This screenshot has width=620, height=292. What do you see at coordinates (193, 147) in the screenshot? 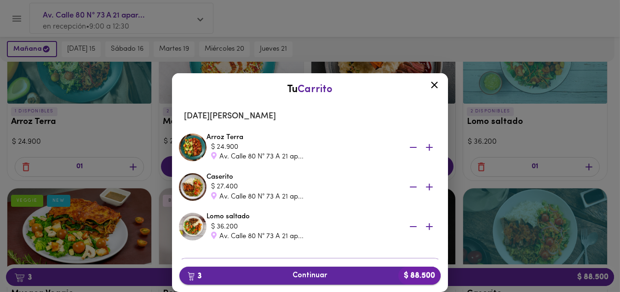
I see `img: Arroz Terra` at bounding box center [193, 147].